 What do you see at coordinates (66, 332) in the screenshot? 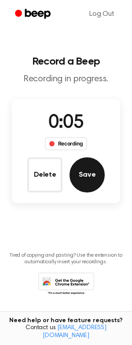
I see `span: Contact us` at bounding box center [66, 332].